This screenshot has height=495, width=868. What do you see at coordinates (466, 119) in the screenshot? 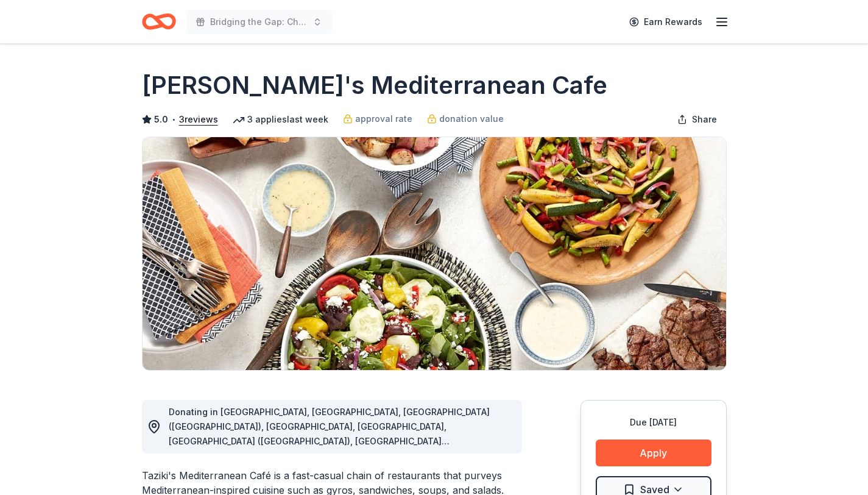
I see `a: donation value` at bounding box center [466, 119].